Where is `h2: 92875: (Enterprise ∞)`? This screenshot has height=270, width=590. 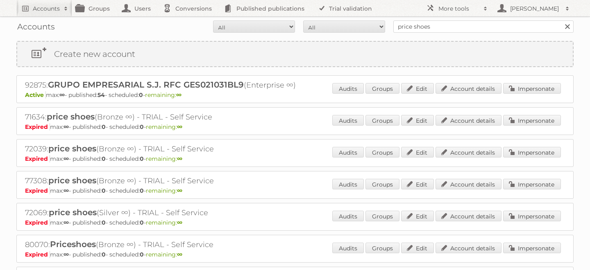
h2: 92875: (Enterprise ∞) is located at coordinates (168, 85).